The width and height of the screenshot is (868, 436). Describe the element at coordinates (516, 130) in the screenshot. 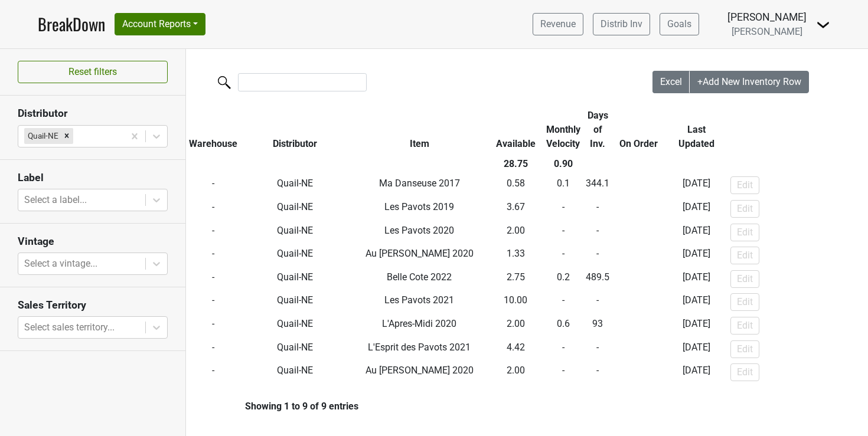

I see `th: Available: activate to sort column ascending` at that location.